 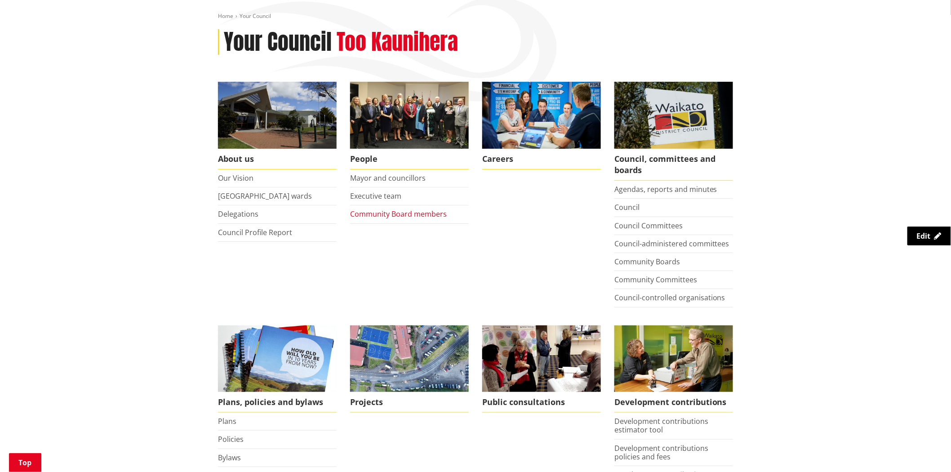 I want to click on span: Plans, policies and bylaws, so click(x=277, y=402).